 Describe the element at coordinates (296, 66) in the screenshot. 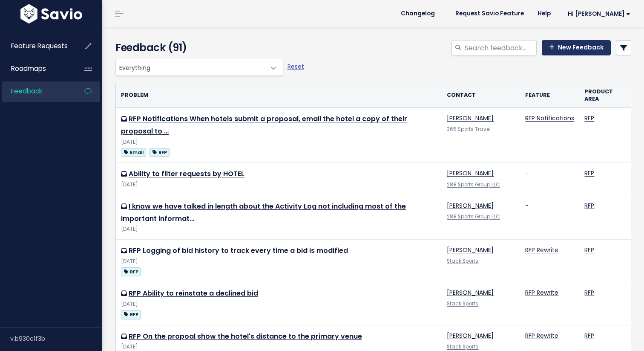

I see `a: Reset` at that location.